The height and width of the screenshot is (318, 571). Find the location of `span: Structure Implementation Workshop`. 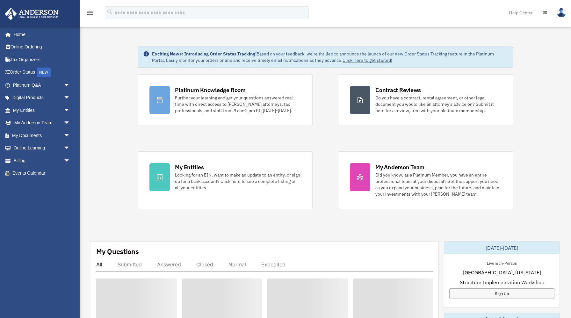

span: Structure Implementation Workshop is located at coordinates (502, 282).